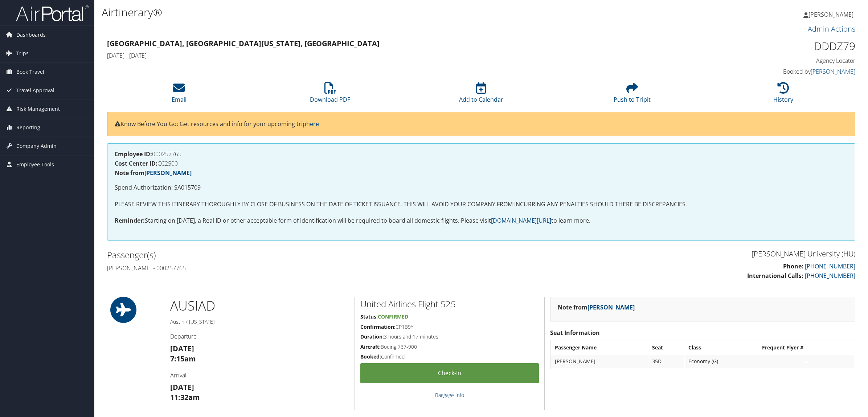  Describe the element at coordinates (766, 60) in the screenshot. I see `h4: Agency Locator` at that location.